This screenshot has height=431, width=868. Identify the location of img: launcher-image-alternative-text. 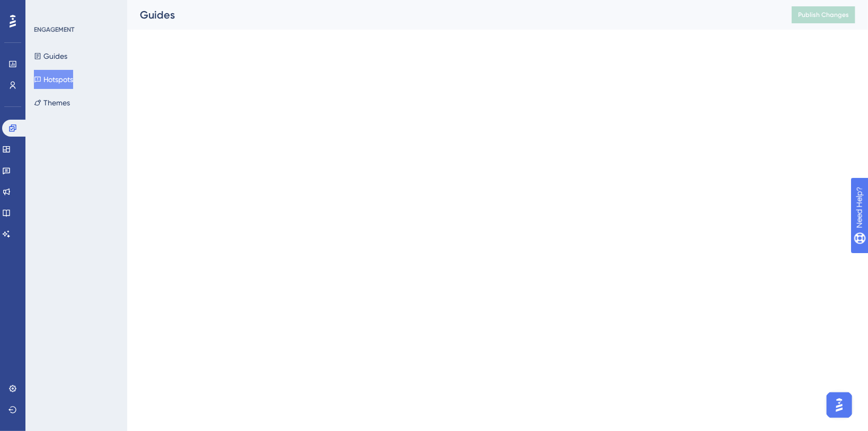
(16, 16).